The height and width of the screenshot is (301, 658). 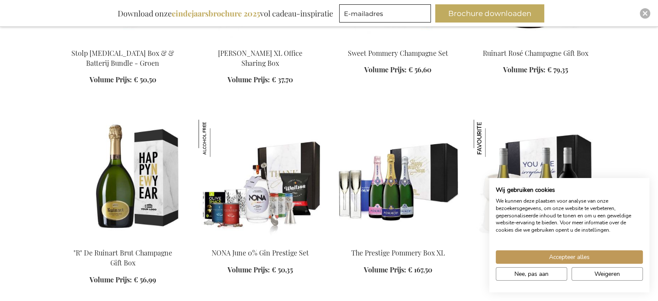 What do you see at coordinates (569, 190) in the screenshot?
I see `h2: Wij gebruiken cookies` at bounding box center [569, 190].